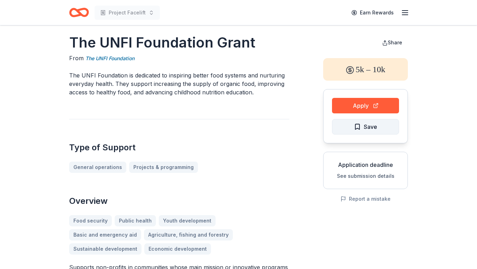  What do you see at coordinates (98, 167) in the screenshot?
I see `a: General operations` at bounding box center [98, 167].